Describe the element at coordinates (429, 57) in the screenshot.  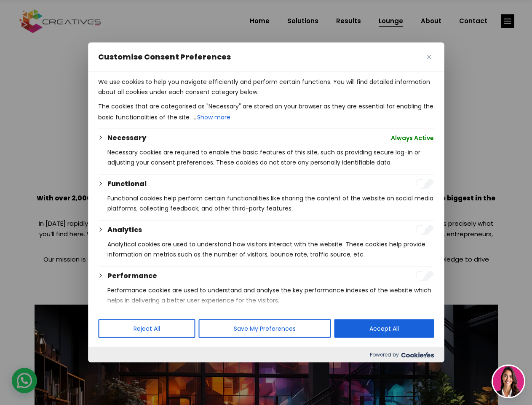
I see `button: Close` at that location.